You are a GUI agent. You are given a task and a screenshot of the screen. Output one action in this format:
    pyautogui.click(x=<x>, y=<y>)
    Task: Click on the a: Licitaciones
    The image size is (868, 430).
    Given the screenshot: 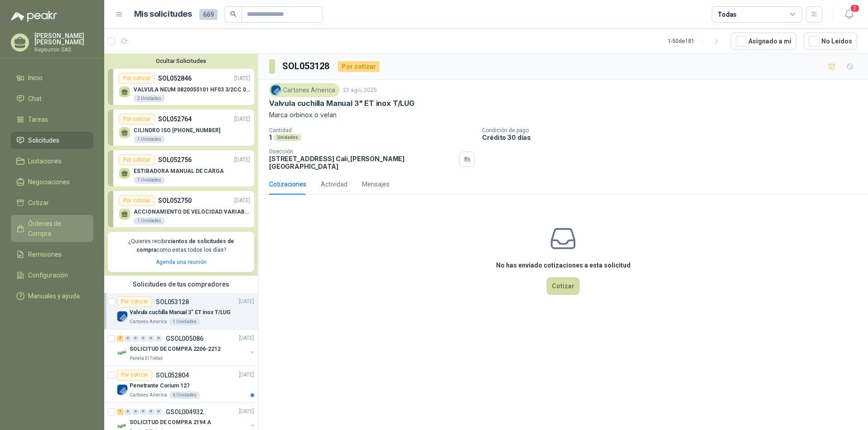 What is the action you would take?
    pyautogui.click(x=52, y=161)
    